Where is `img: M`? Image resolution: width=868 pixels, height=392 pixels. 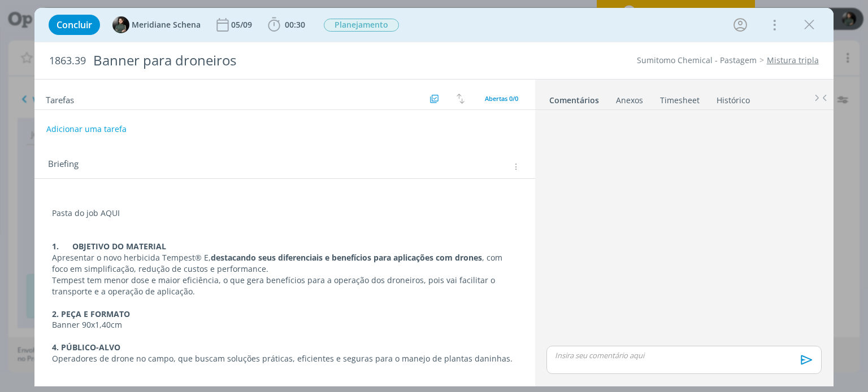 img: M is located at coordinates (121, 25).